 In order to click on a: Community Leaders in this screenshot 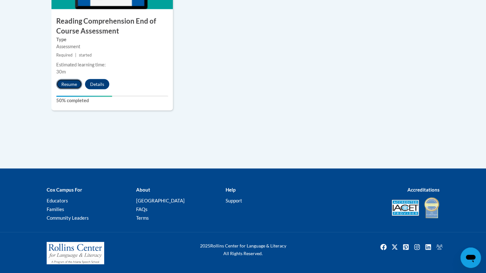, I will do `click(68, 218)`.